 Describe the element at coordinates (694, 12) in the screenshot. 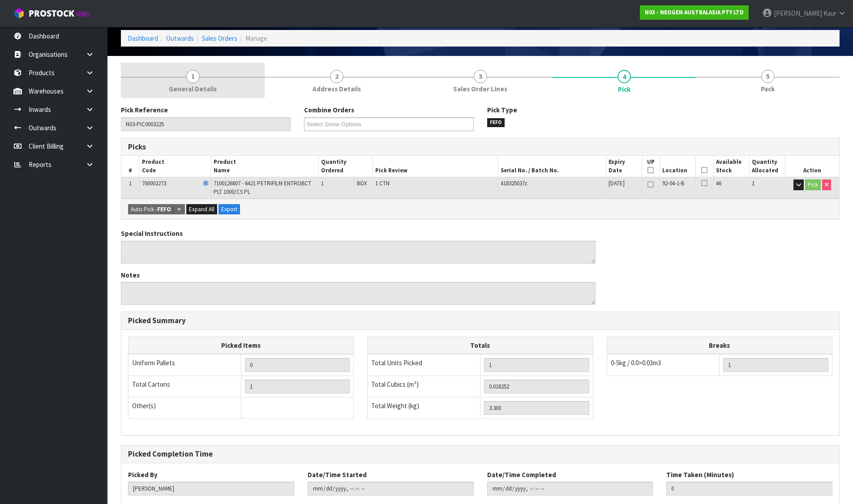

I see `a: N03 - NEOGEN AUSTRALASIA PTY LTD` at that location.